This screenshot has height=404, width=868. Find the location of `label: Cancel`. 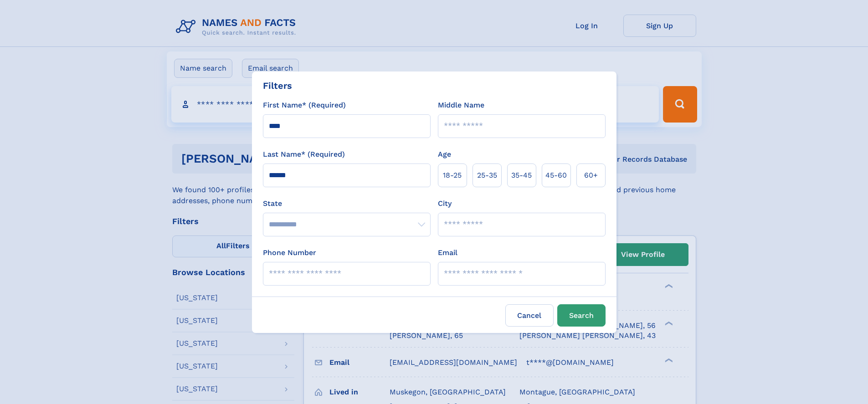

label: Cancel is located at coordinates (530, 315).